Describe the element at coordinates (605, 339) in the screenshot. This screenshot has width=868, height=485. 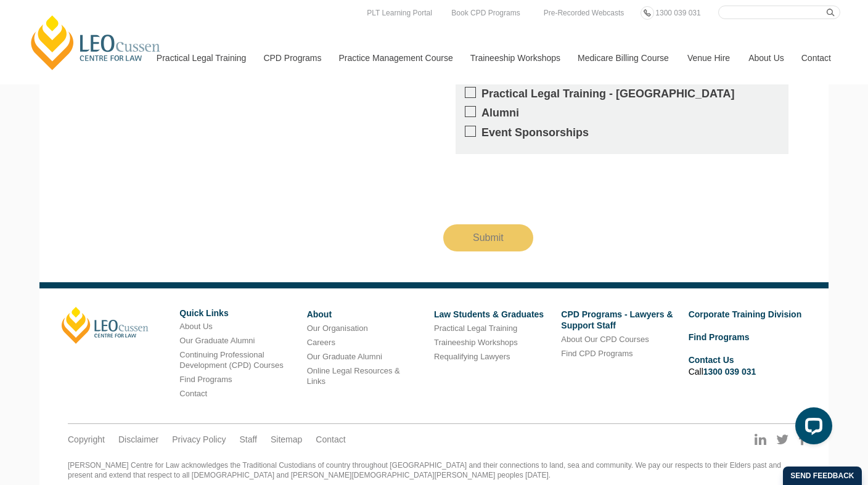
I see `a: About Our CPD Courses` at that location.